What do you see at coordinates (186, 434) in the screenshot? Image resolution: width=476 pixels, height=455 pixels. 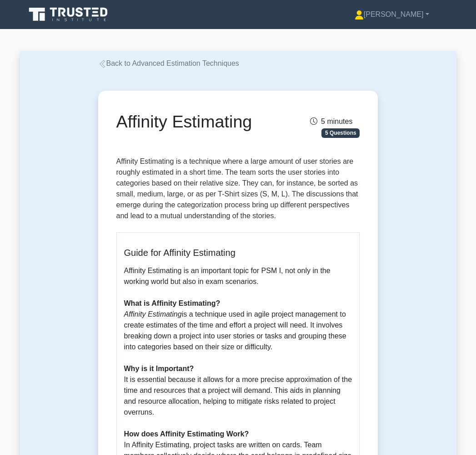 I see `b: How does Affinity Estimating Work?` at bounding box center [186, 434].